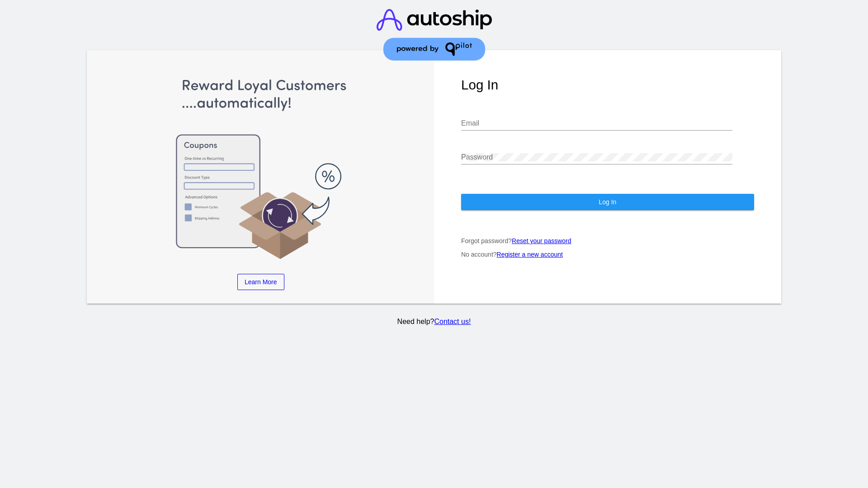 The width and height of the screenshot is (868, 488). What do you see at coordinates (434, 322) in the screenshot?
I see `p: Need help?` at bounding box center [434, 322].